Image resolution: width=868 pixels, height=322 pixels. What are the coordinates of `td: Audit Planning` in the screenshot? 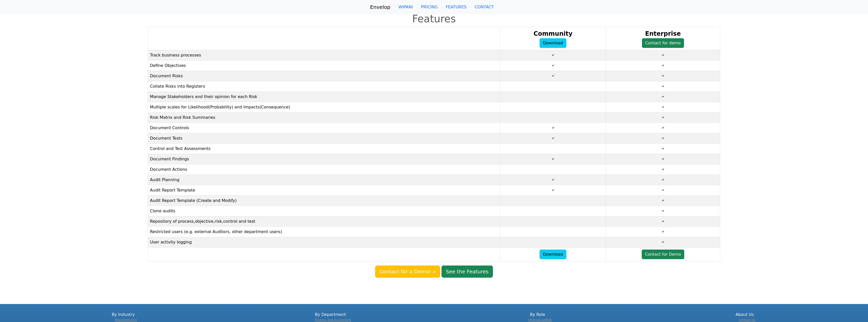 It's located at (324, 180).